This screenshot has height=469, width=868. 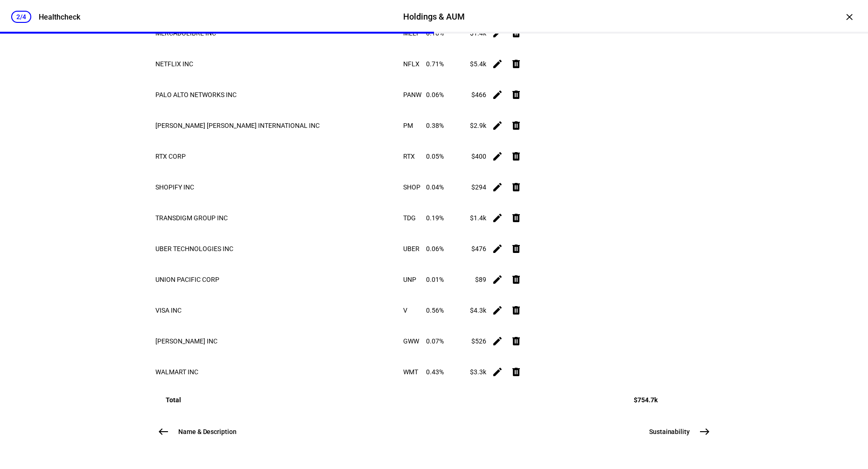 I want to click on div: 2/4, so click(x=21, y=17).